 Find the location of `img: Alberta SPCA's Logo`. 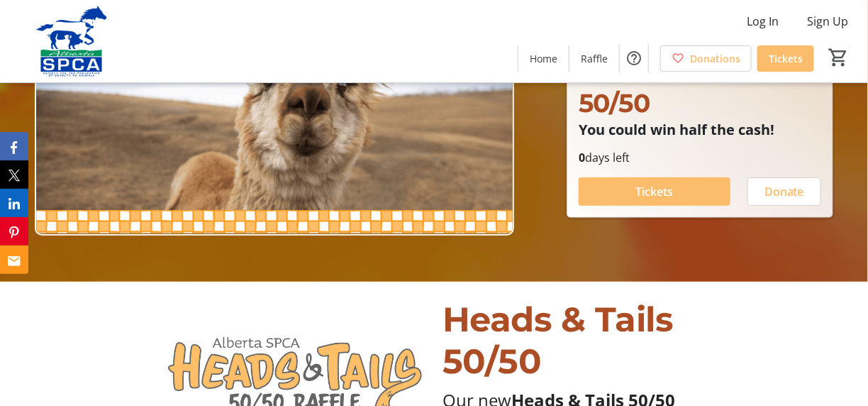

img: Alberta SPCA's Logo is located at coordinates (72, 41).